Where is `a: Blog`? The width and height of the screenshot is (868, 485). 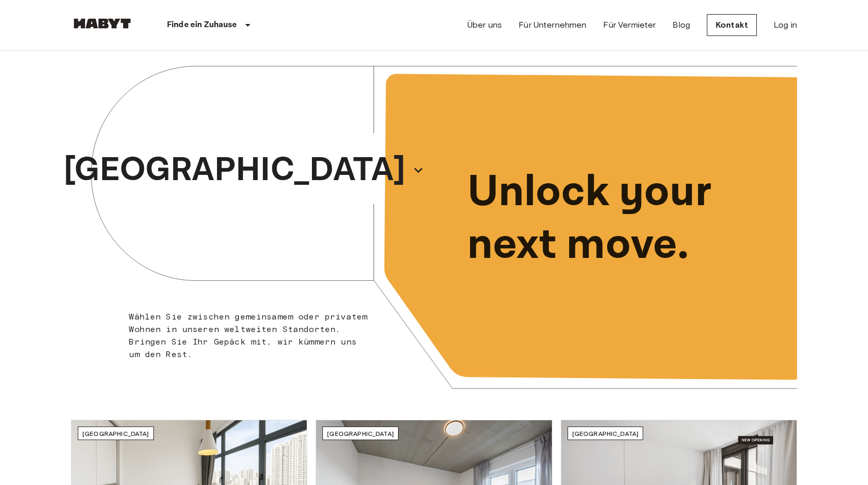
a: Blog is located at coordinates (681, 25).